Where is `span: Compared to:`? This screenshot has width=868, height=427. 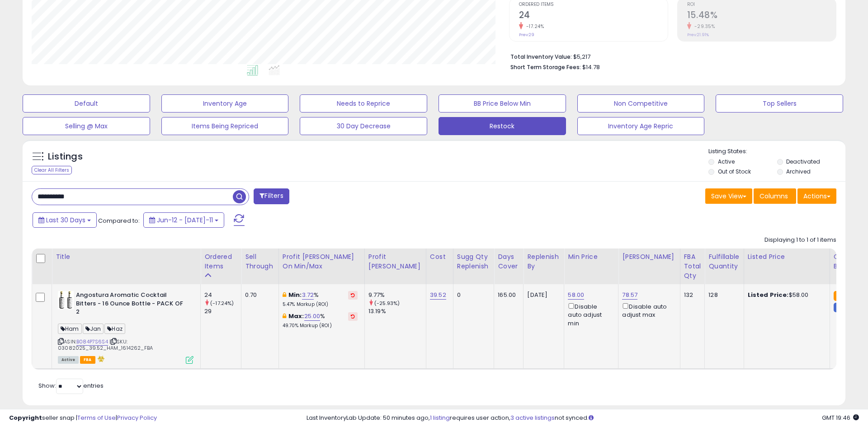
span: Compared to: is located at coordinates (119, 221).